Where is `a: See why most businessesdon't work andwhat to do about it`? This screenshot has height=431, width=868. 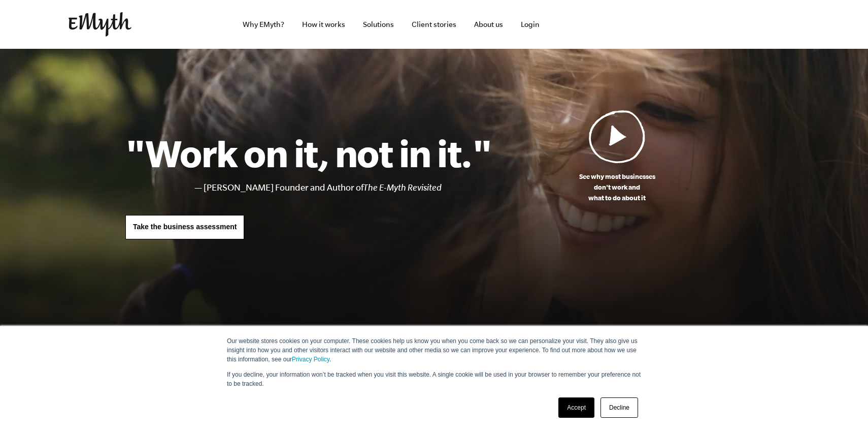
a: See why most businessesdon't work andwhat to do about it is located at coordinates (617, 157).